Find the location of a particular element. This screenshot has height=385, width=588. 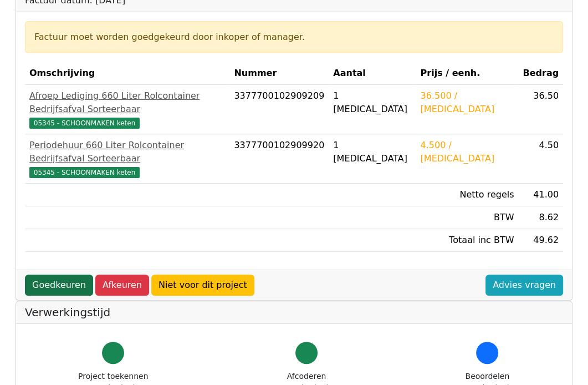

a: Periodehuur 660 Liter Rolcontainer Bedrijfsafval Sorteerbaar05345 - SCHOONMAKEN keten is located at coordinates (127, 158).